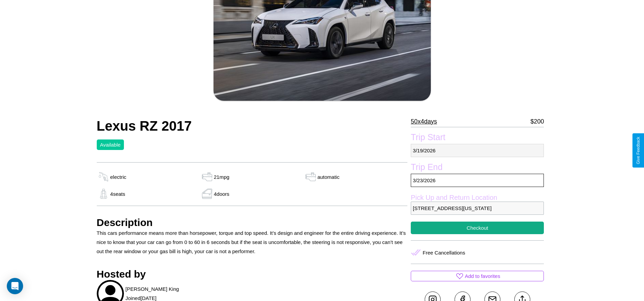 Image resolution: width=644 pixels, height=301 pixels. Describe the element at coordinates (477, 150) in the screenshot. I see `p: 3 / 19 / 2026` at that location.